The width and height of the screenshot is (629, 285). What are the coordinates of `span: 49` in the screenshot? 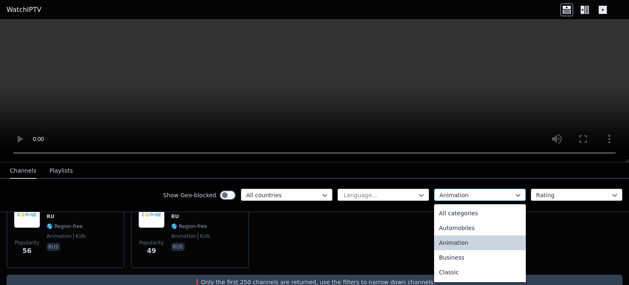 It's located at (151, 251).